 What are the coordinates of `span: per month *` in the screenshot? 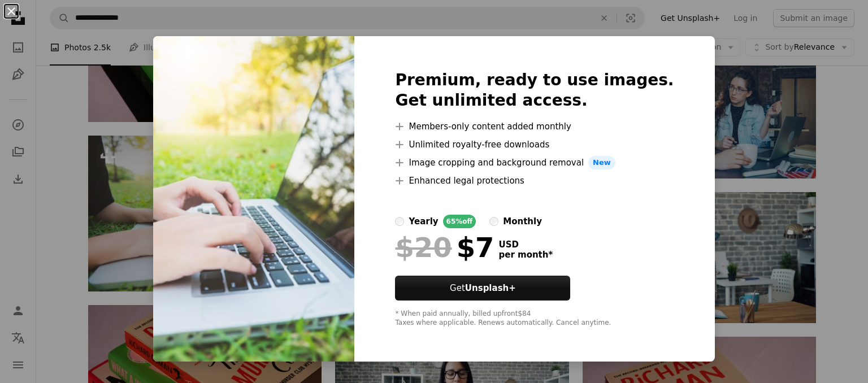 It's located at (526, 255).